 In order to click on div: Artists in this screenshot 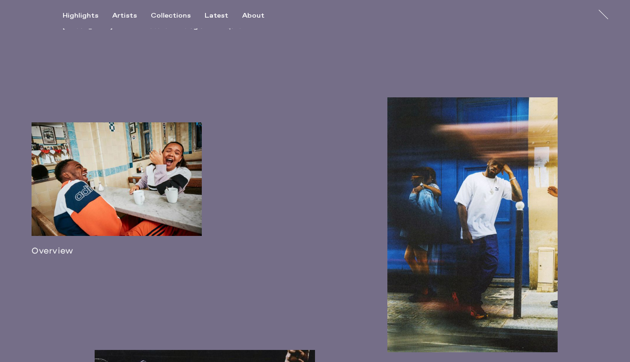, I will do `click(124, 16)`.